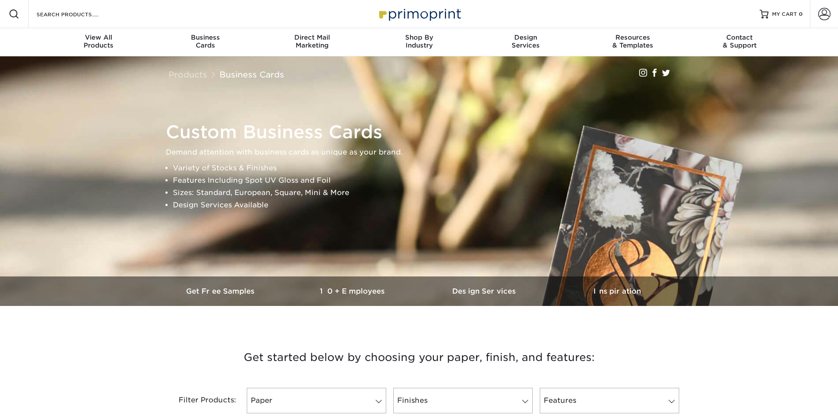  I want to click on h3: 10+ Employees, so click(353, 291).